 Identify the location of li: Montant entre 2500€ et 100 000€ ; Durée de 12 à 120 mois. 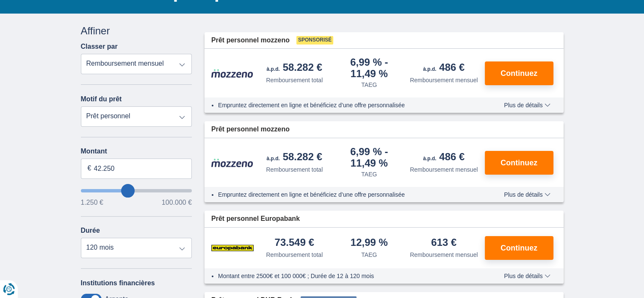
(348, 276).